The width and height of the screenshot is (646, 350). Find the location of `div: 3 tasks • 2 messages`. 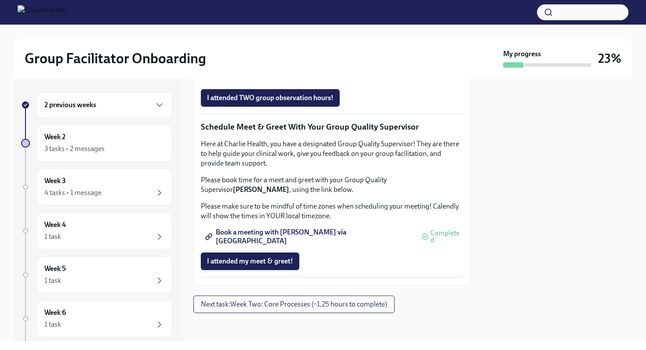

div: 3 tasks • 2 messages is located at coordinates (74, 149).